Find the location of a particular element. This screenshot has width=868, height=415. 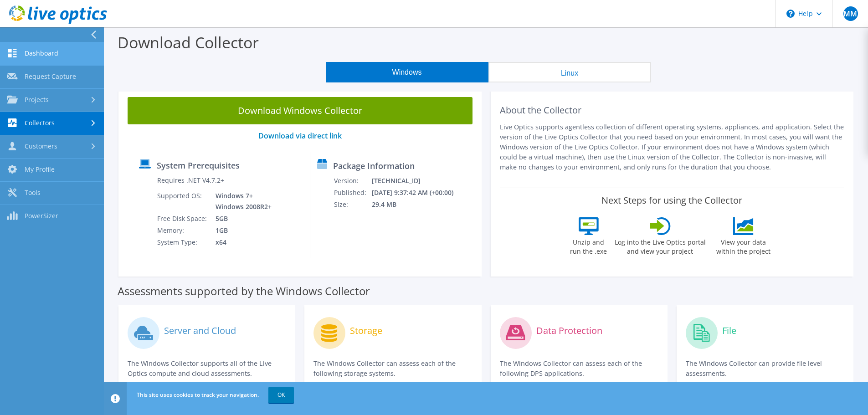

p: The Windows Collector supports all of the Live Optics compute and cloud assessments. is located at coordinates (207, 368).